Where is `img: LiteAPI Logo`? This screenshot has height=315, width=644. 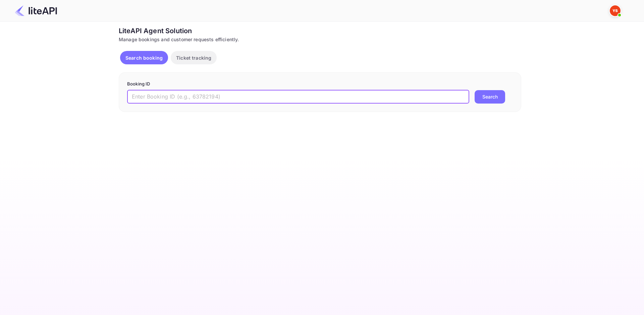
img: LiteAPI Logo is located at coordinates (36, 11).